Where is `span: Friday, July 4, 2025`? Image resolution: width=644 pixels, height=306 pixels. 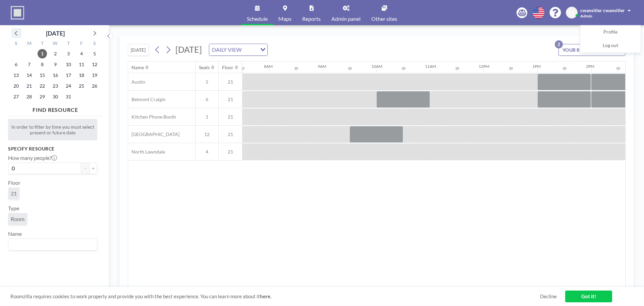 span: Friday, July 4, 2025 is located at coordinates (81, 54).